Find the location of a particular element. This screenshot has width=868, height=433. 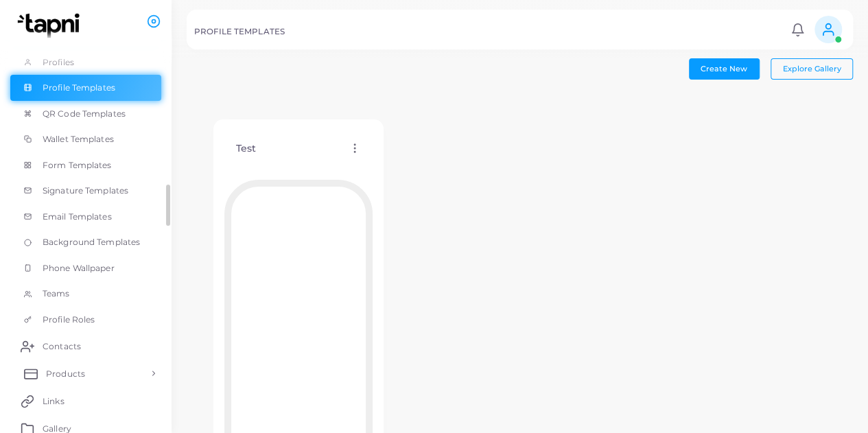

span: Background Templates is located at coordinates (92, 242).